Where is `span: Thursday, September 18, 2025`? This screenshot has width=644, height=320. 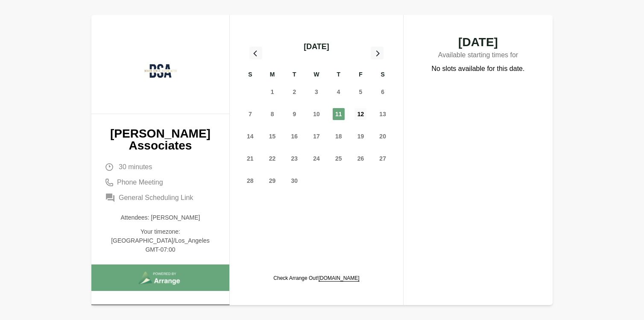 span: Thursday, September 18, 2025 is located at coordinates (339, 136).